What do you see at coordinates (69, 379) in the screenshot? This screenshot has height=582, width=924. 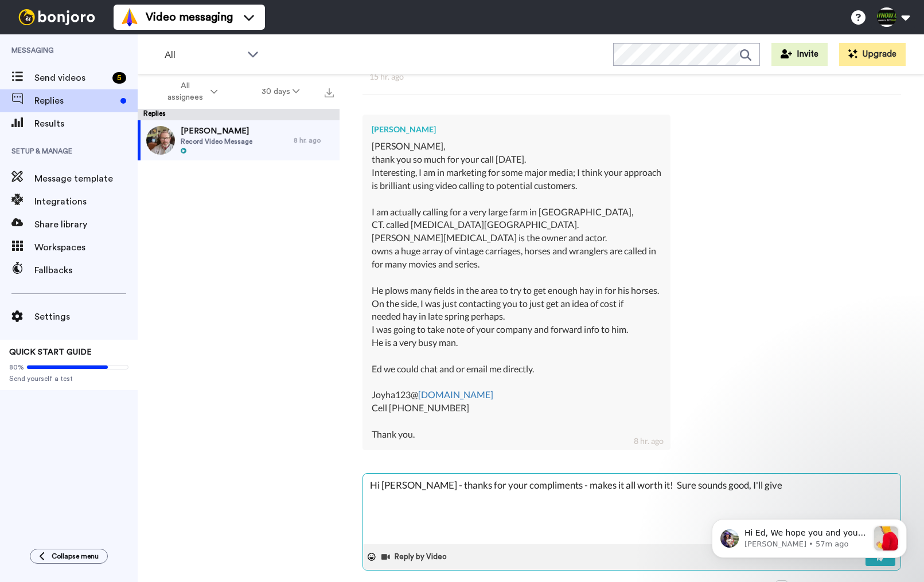 I see `span: Send yourself a test` at bounding box center [69, 379].